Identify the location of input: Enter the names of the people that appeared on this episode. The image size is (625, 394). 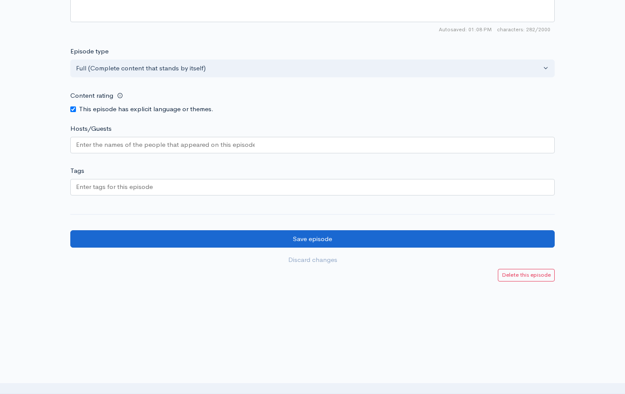
(165, 144).